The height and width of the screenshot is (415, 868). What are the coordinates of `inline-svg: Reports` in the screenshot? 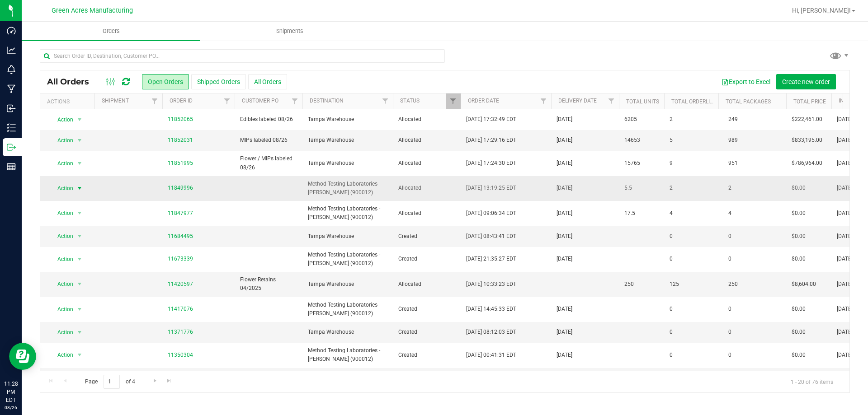 It's located at (12, 167).